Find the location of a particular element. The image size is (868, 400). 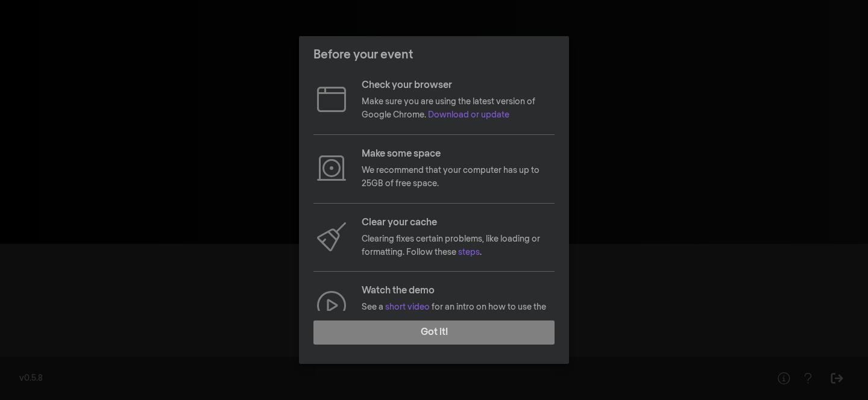

p: See a for an intro on how to use the Kinema Offline Player. is located at coordinates (458, 314).